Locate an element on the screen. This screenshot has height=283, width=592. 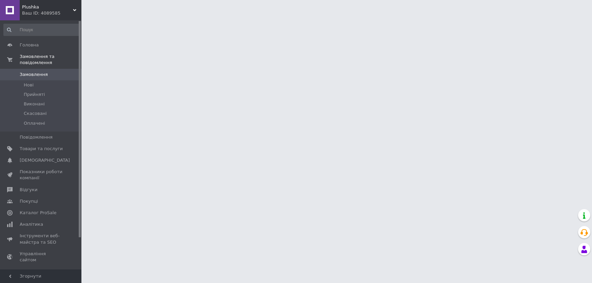
span: Каталог ProSale is located at coordinates (38, 213).